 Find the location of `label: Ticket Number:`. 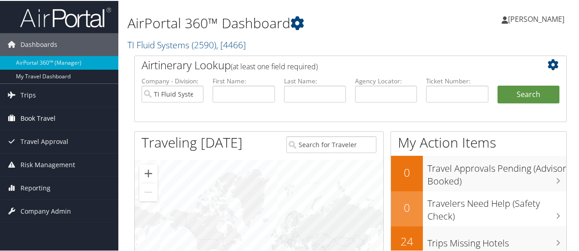

label: Ticket Number: is located at coordinates (457, 80).